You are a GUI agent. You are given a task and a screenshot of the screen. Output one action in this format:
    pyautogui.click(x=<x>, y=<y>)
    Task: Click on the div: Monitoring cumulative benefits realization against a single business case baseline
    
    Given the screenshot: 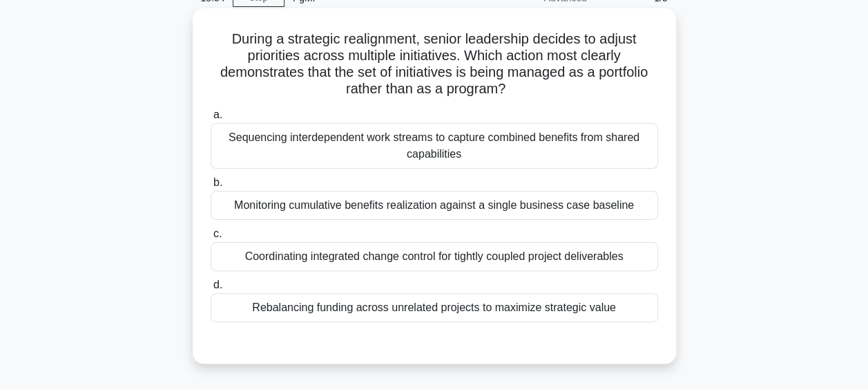 What is the action you would take?
    pyautogui.click(x=435, y=205)
    